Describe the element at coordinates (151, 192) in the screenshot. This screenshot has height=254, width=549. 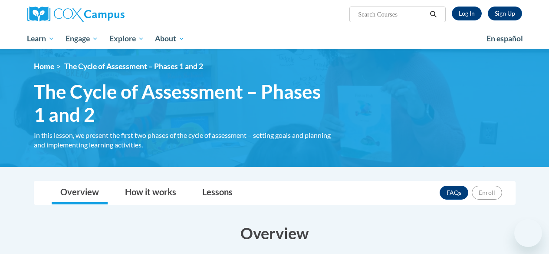
I see `a: How it works` at that location.